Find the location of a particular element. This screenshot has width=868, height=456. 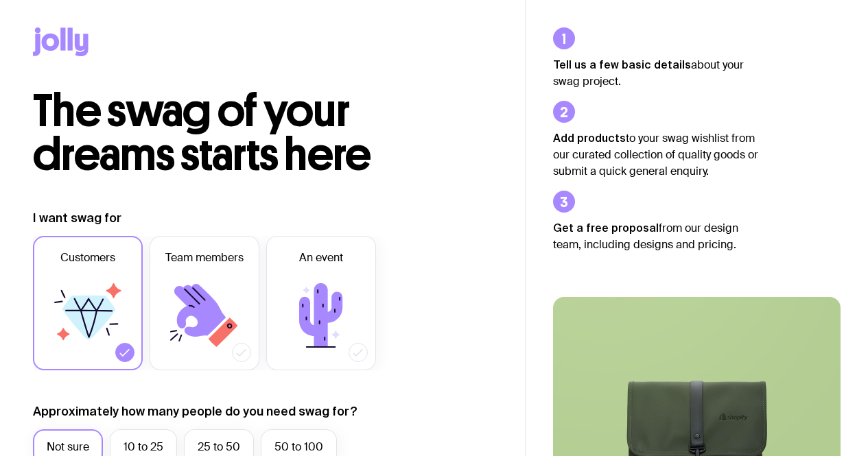

label: I want swag for is located at coordinates (77, 218).